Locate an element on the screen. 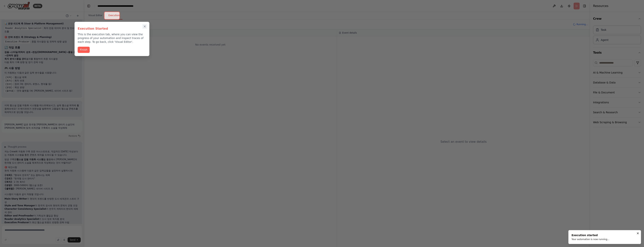 The image size is (644, 247). h3: Execution Started is located at coordinates (112, 29).